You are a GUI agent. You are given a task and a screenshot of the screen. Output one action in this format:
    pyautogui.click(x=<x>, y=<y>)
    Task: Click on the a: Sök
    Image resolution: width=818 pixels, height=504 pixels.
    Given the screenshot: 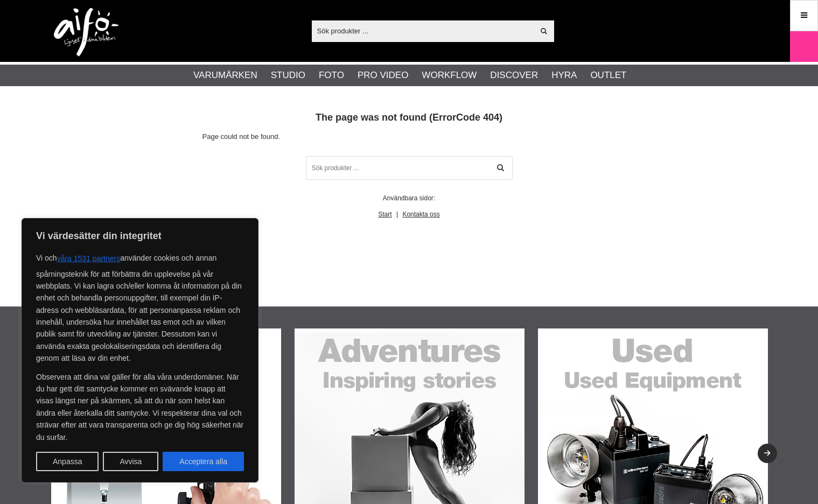 What is the action you would take?
    pyautogui.click(x=501, y=168)
    